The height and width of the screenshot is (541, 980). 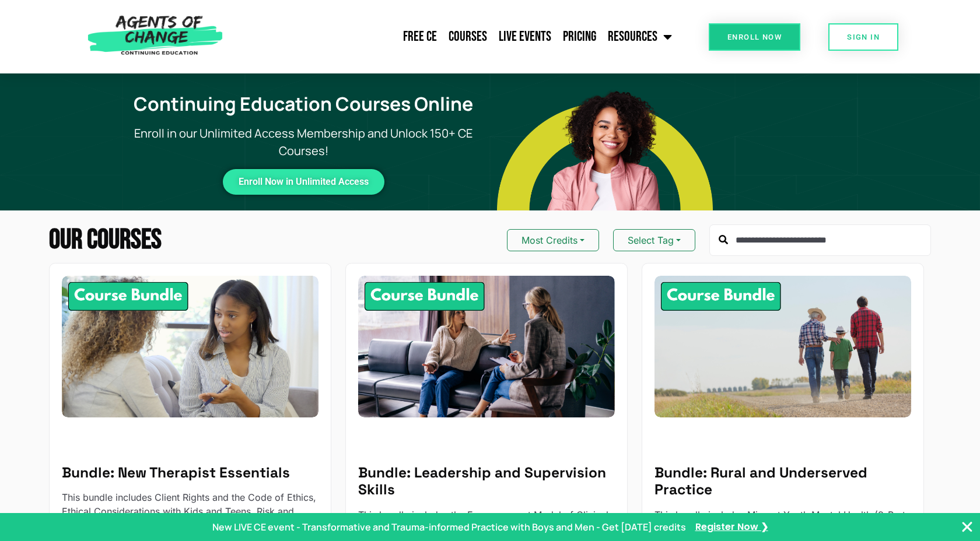 What do you see at coordinates (468, 37) in the screenshot?
I see `a: Courses` at bounding box center [468, 37].